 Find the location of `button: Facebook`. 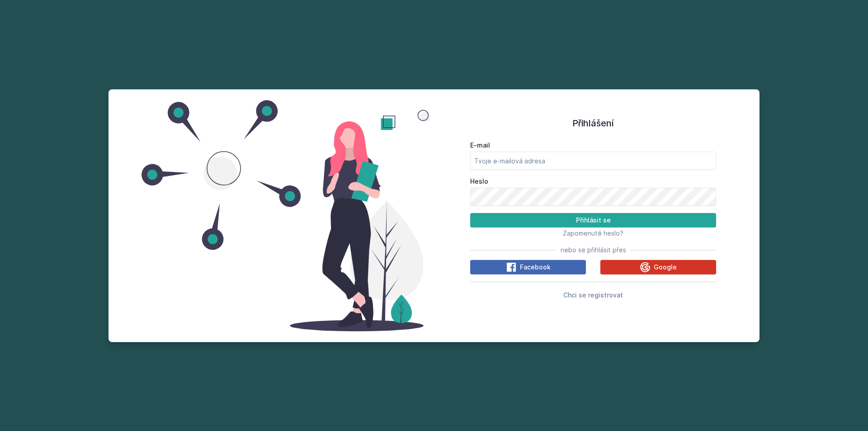

button: Facebook is located at coordinates (528, 268).